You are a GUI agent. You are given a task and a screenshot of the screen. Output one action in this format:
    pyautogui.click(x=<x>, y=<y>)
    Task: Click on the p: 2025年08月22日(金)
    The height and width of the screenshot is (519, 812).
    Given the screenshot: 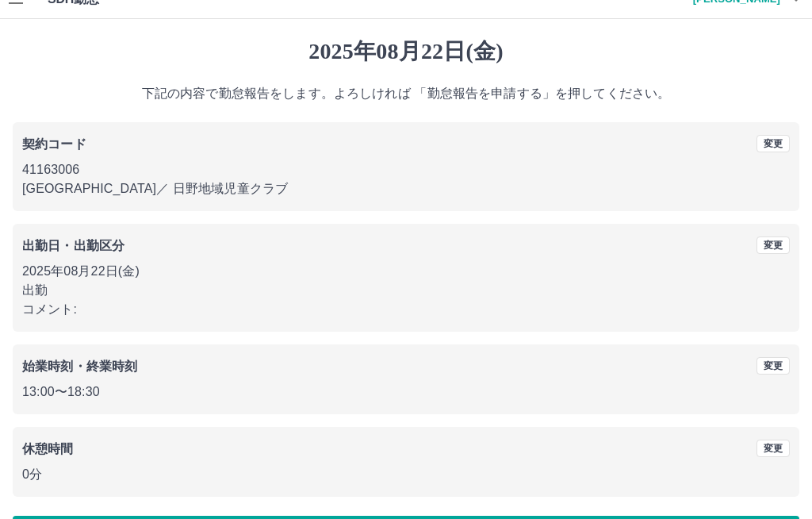 What is the action you would take?
    pyautogui.click(x=406, y=271)
    